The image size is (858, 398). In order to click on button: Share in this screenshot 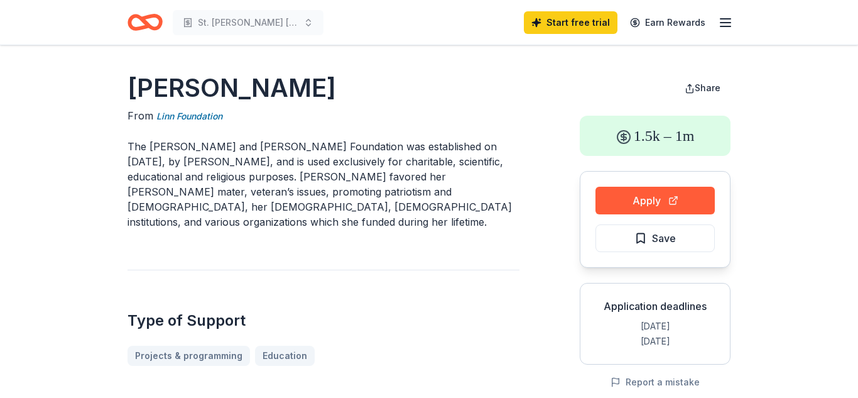, I will do `click(702, 88)`.